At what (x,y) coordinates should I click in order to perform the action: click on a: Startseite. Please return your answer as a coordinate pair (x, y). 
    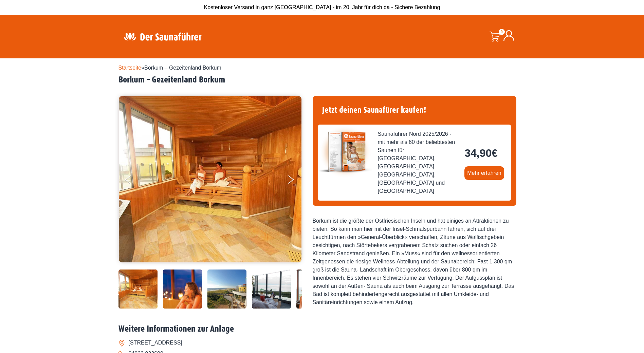
    Looking at the image, I should click on (130, 67).